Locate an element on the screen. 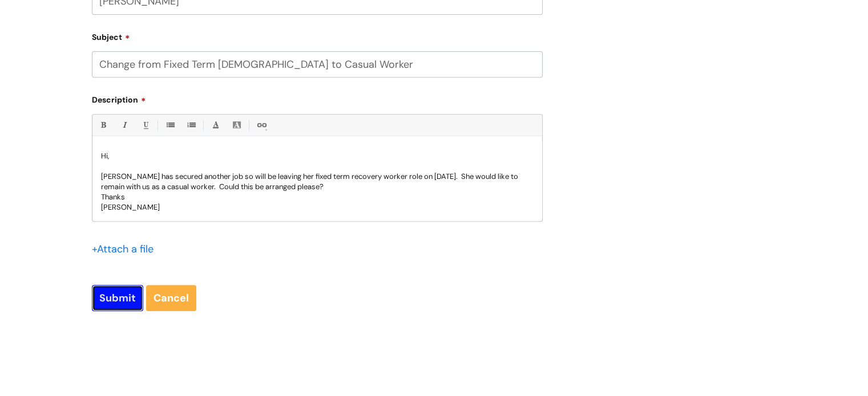 Image resolution: width=868 pixels, height=396 pixels. a: Underline(Ctrl-U) is located at coordinates (145, 125).